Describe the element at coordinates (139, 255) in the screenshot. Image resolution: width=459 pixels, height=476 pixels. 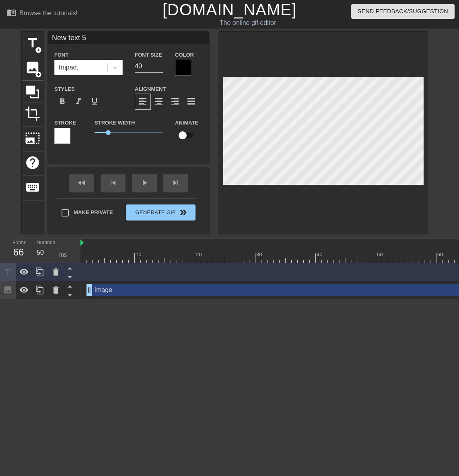
I see `div: 10` at that location.